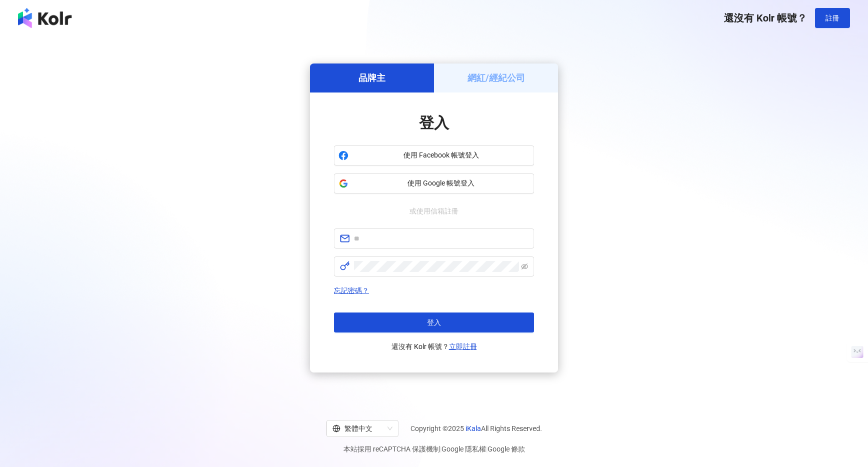 Image resolution: width=868 pixels, height=467 pixels. Describe the element at coordinates (441, 183) in the screenshot. I see `span: 使用 Google 帳號登入` at that location.